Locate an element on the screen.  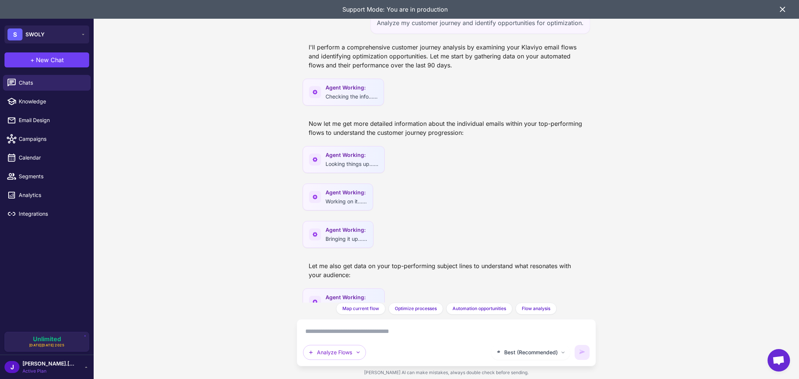
a: Knowledge is located at coordinates (47, 102).